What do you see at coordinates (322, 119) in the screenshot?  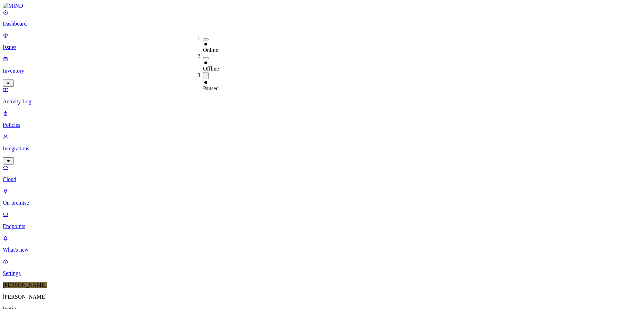 I see `a: Policies` at bounding box center [322, 119].